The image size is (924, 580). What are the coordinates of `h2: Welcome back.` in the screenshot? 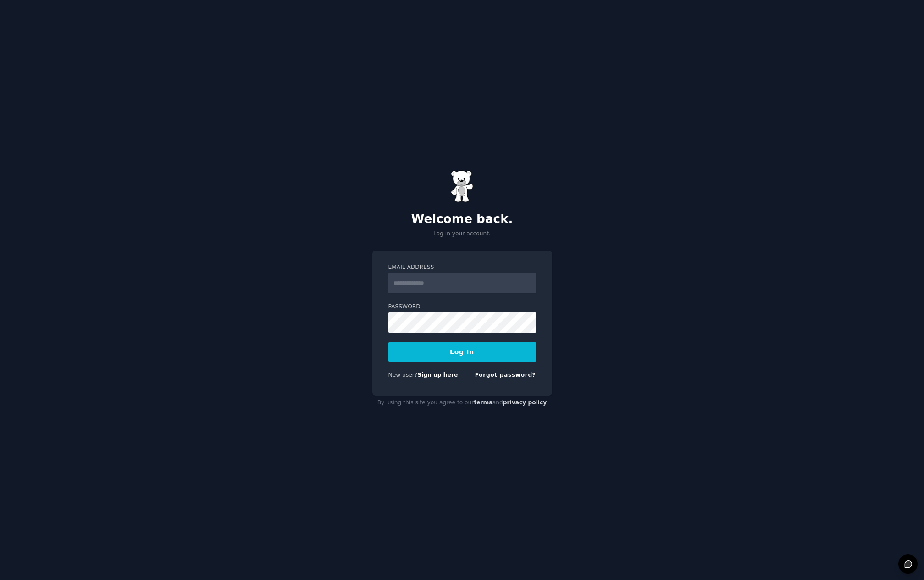 It's located at (462, 219).